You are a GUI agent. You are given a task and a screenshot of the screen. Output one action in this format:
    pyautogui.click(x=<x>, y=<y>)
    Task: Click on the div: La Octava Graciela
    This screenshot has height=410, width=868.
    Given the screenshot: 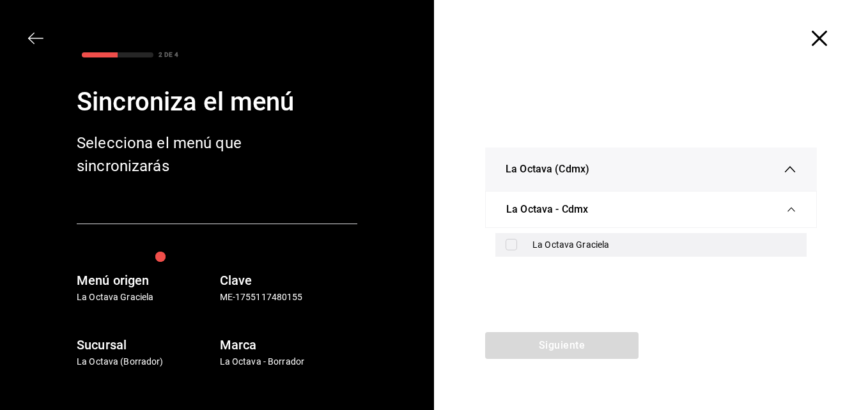 What is the action you would take?
    pyautogui.click(x=664, y=245)
    